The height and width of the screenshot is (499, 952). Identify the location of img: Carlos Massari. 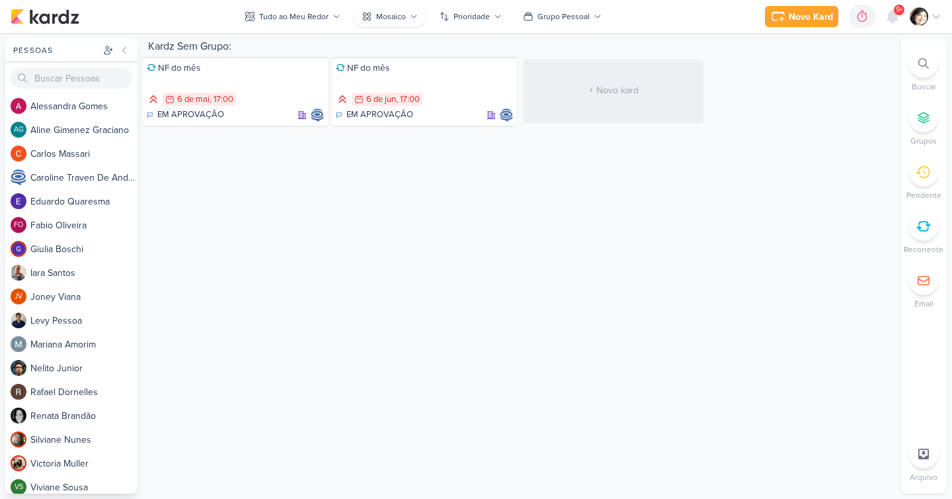
(19, 153).